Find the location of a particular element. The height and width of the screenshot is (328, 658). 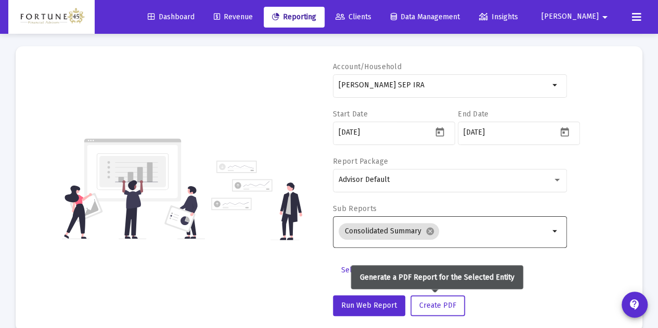

label: Account/Household is located at coordinates (367, 67).